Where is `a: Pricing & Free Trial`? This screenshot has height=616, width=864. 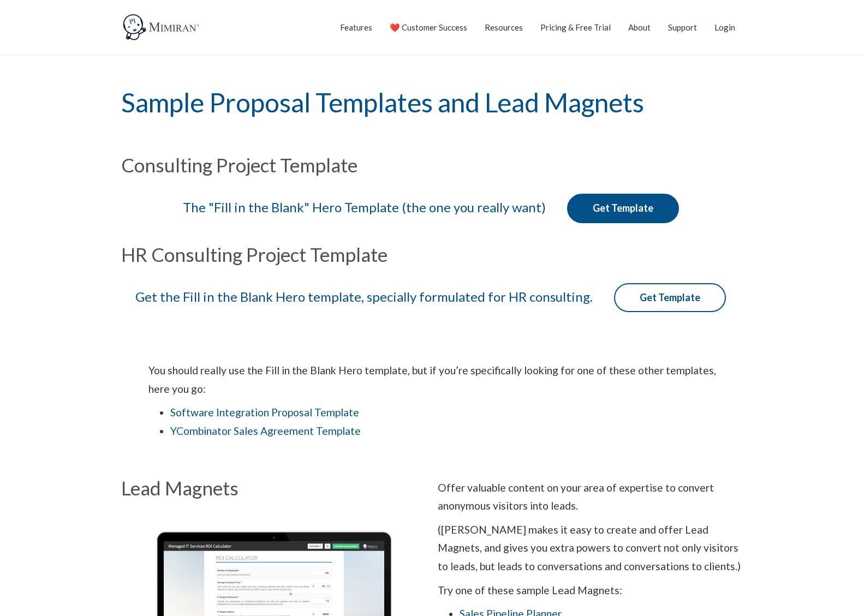
a: Pricing & Free Trial is located at coordinates (575, 27).